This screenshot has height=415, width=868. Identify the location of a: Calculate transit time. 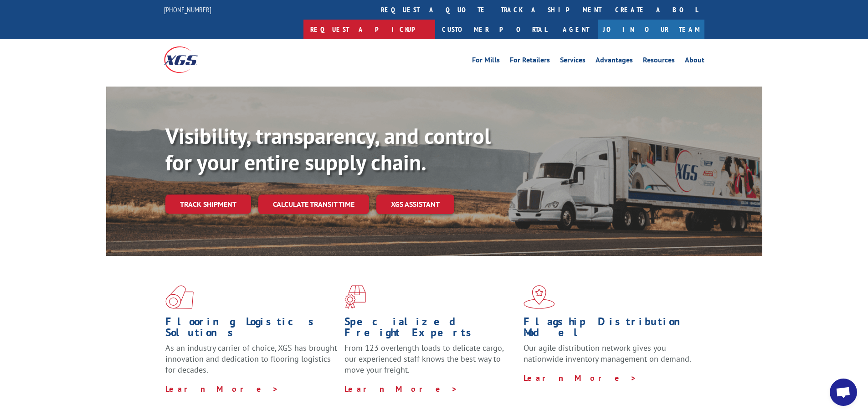
(313, 204).